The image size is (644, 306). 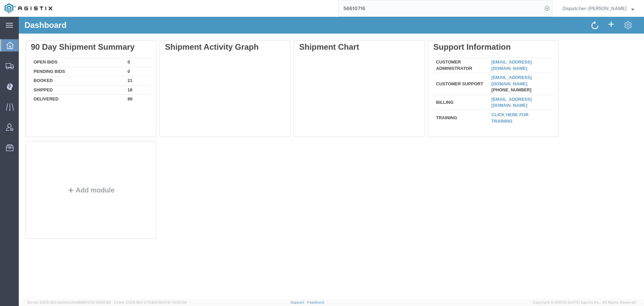 What do you see at coordinates (72, 173) in the screenshot?
I see `button: Add module` at bounding box center [72, 173].